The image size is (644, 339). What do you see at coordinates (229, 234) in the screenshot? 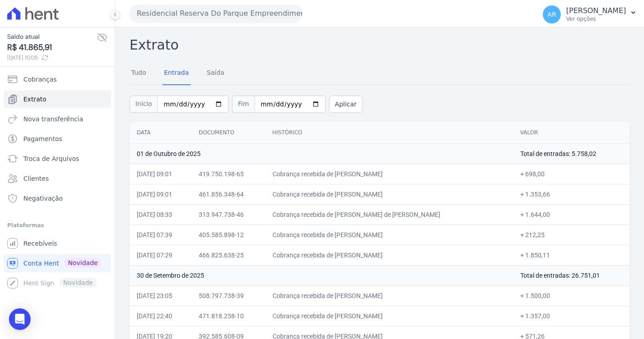
I see `td: 405.585.898-12` at bounding box center [229, 234].